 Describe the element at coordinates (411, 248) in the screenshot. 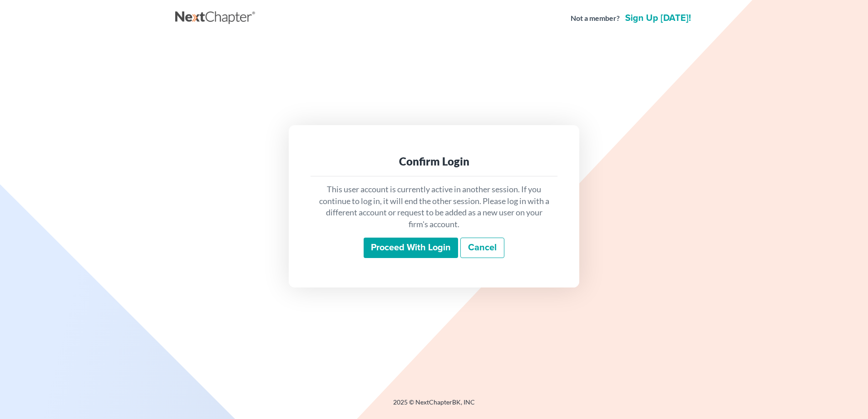

I see `input: Proceed with login` at that location.